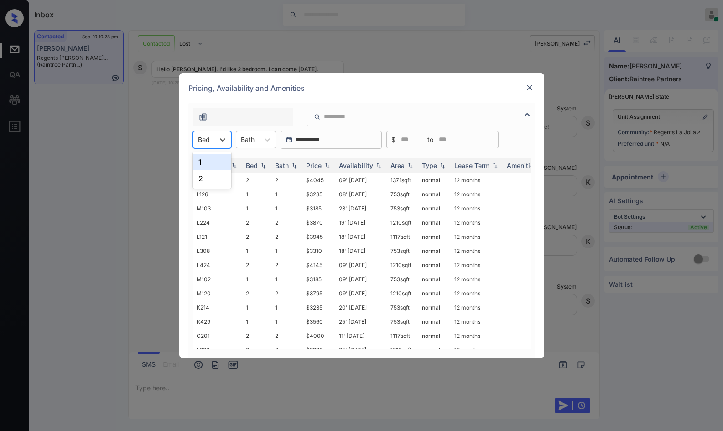 The height and width of the screenshot is (431, 723). What do you see at coordinates (218, 293) in the screenshot?
I see `td: M120` at bounding box center [218, 293].